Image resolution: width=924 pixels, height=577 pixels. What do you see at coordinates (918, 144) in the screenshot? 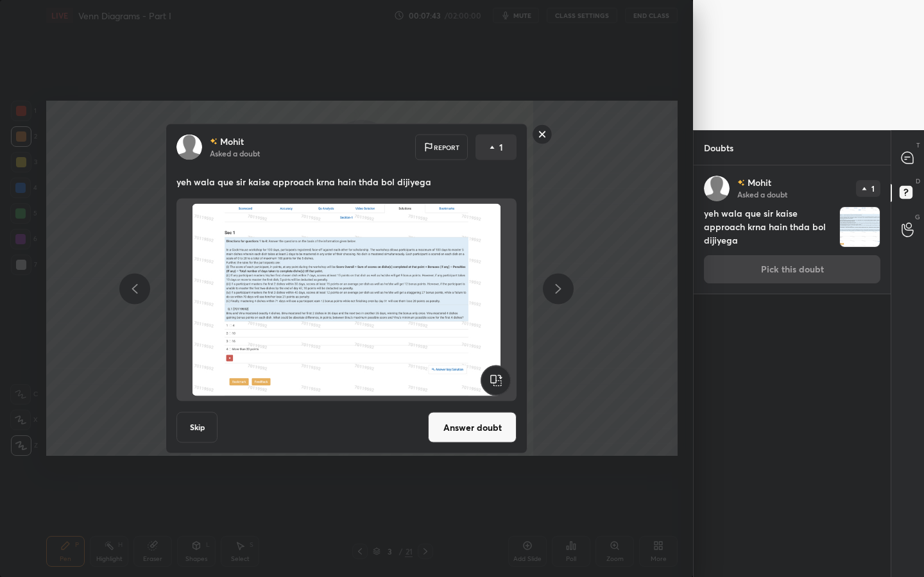
I see `p: T` at bounding box center [918, 144].